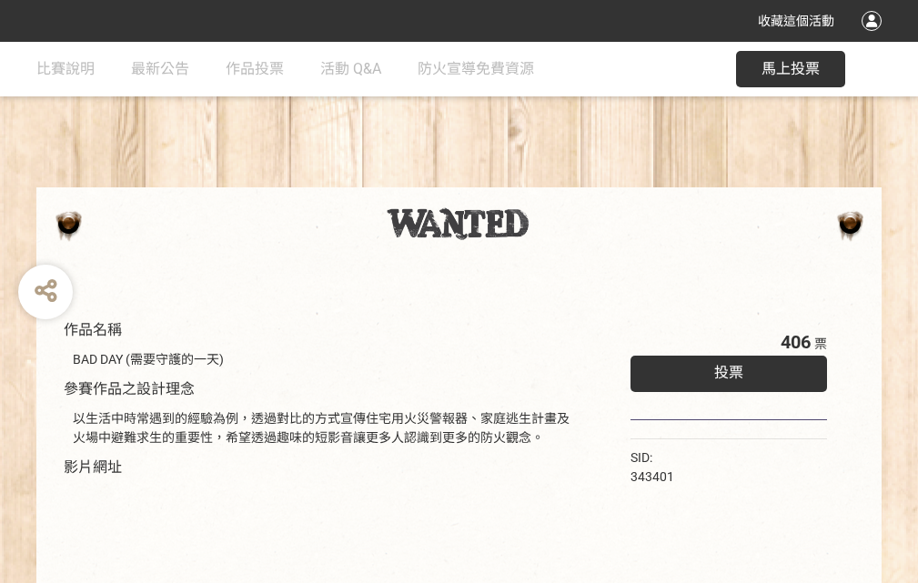 This screenshot has height=583, width=918. Describe the element at coordinates (93, 467) in the screenshot. I see `span: 影片網址` at that location.